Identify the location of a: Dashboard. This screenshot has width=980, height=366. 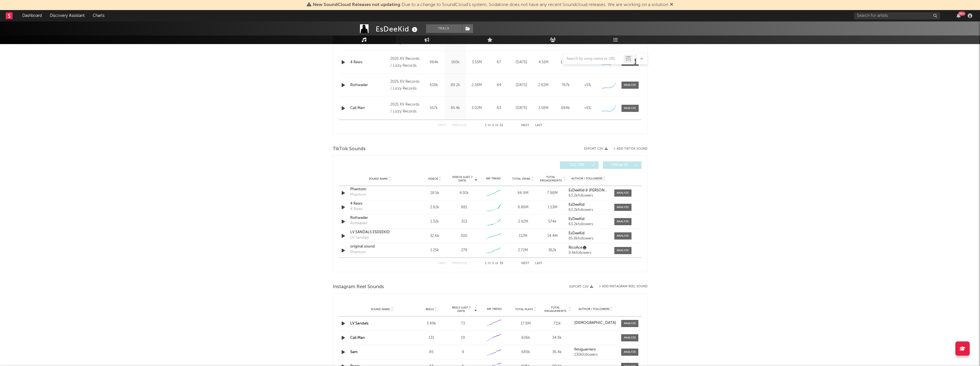
(32, 16).